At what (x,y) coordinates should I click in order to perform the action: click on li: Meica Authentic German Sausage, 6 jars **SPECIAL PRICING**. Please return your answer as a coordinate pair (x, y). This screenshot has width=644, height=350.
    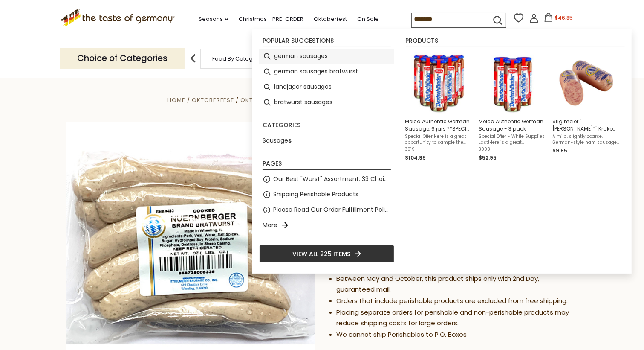
    Looking at the image, I should click on (438, 107).